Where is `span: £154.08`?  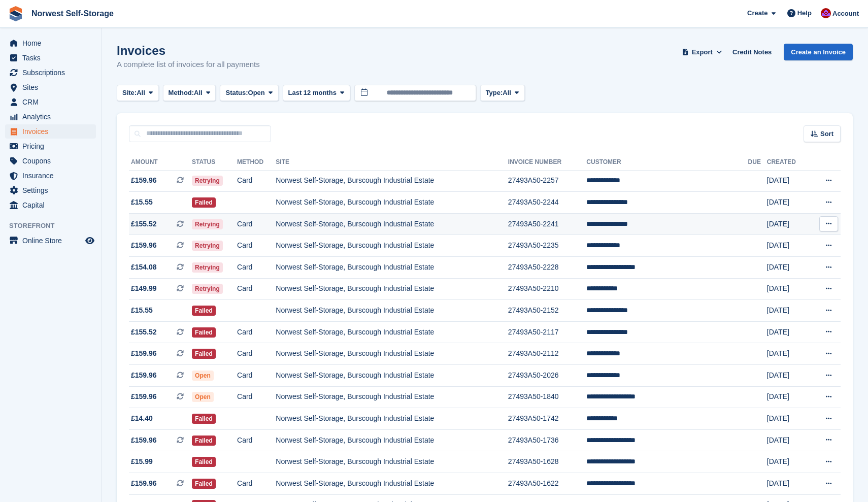 span: £154.08 is located at coordinates (143, 267).